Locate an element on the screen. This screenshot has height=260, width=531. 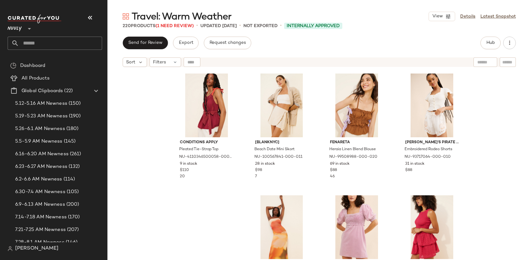
span: Global Clipboards is located at coordinates (42, 91).